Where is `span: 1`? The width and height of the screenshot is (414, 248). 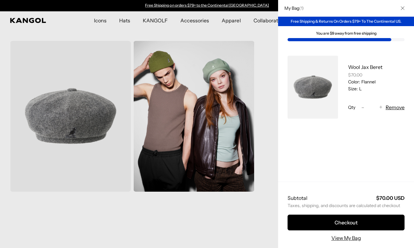 span: 1 is located at coordinates (301, 8).